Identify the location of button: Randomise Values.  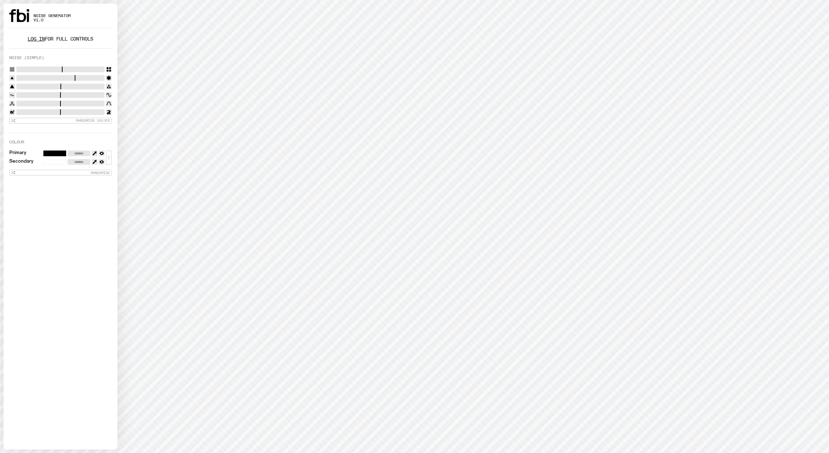
(60, 121).